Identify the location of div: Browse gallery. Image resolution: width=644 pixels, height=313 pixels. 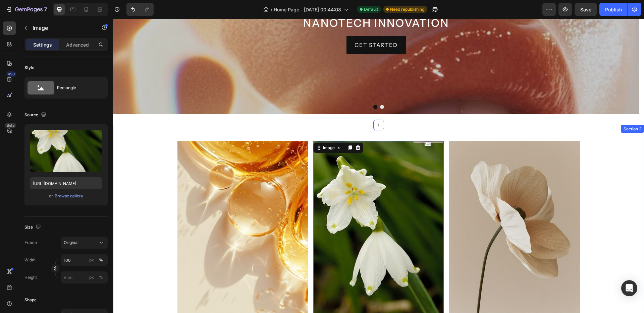
(69, 196).